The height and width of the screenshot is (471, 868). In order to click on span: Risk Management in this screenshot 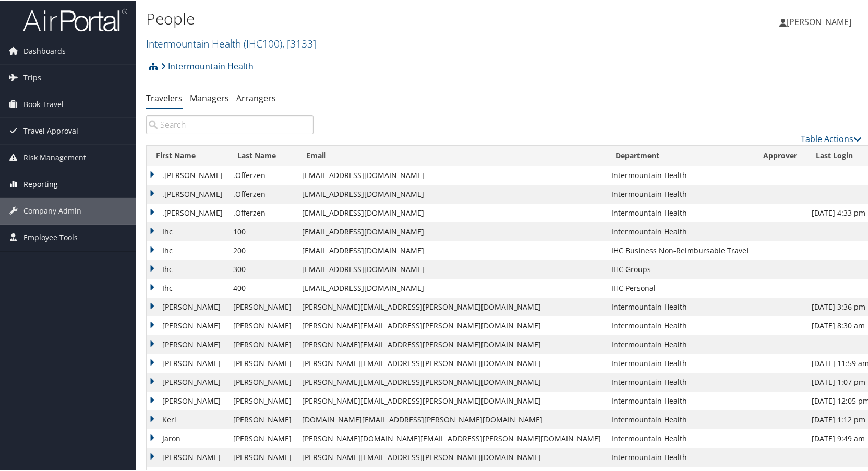, I will do `click(55, 157)`.